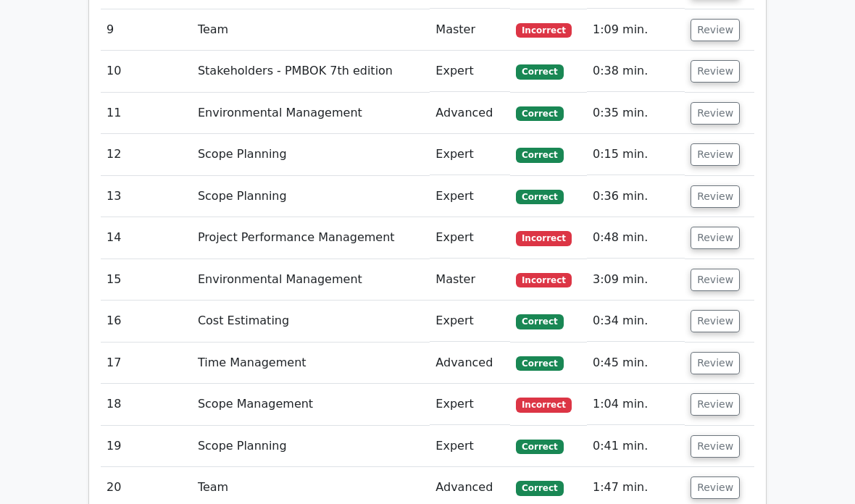  I want to click on td: 0:35 min., so click(635, 113).